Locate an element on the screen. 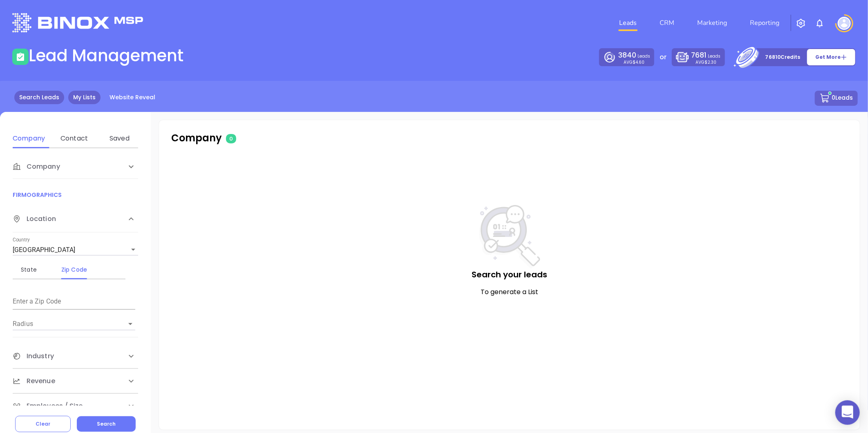 The width and height of the screenshot is (868, 433). div: Contact is located at coordinates (74, 139).